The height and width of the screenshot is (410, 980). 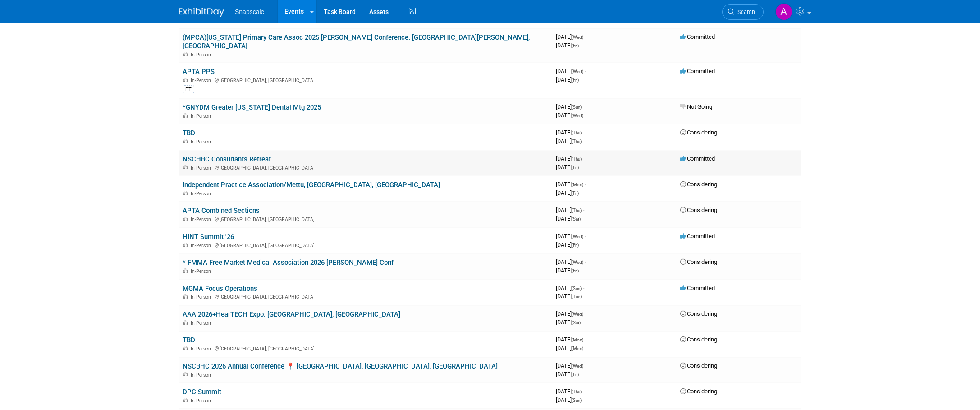 What do you see at coordinates (249, 12) in the screenshot?
I see `span: Snapscale` at bounding box center [249, 12].